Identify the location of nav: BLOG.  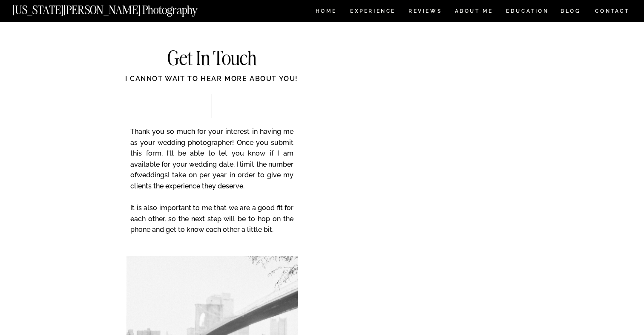
(570, 12).